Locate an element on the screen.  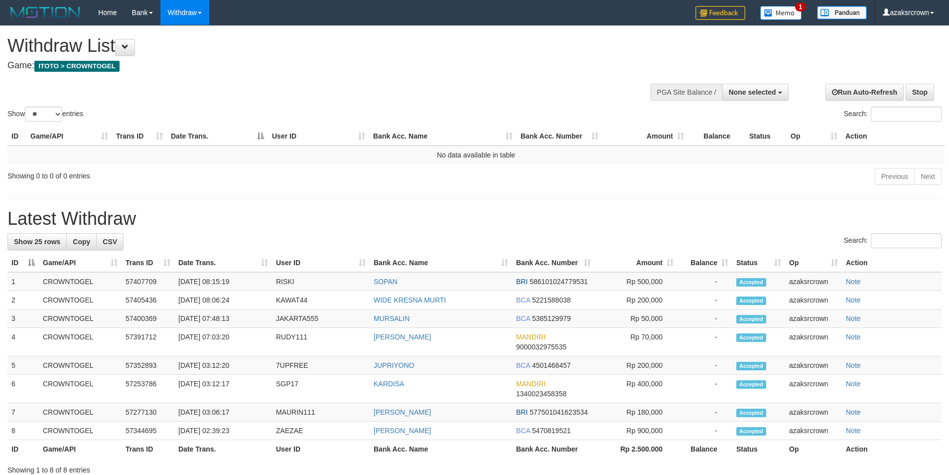
td: RISKI is located at coordinates (321, 281).